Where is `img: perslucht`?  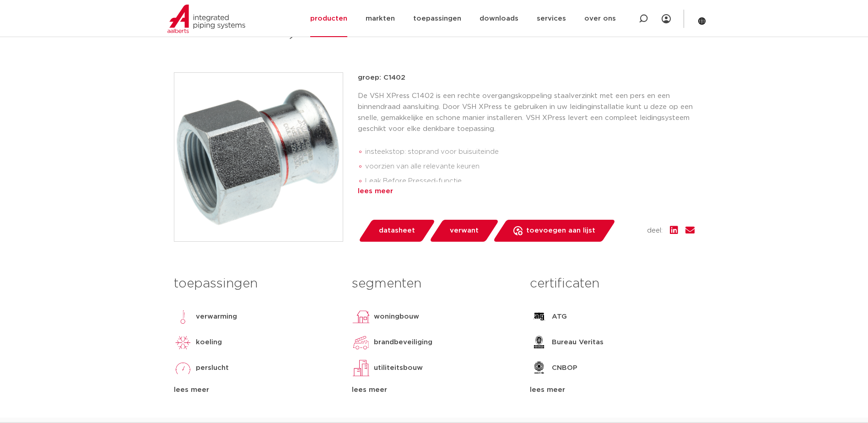 img: perslucht is located at coordinates (183, 368).